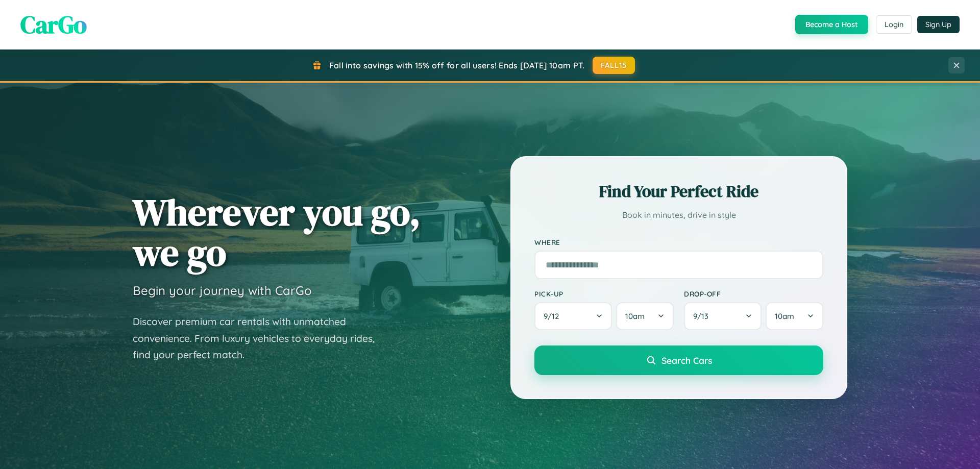 This screenshot has width=980, height=469. I want to click on h2: Find Your Perfect Ride, so click(679, 191).